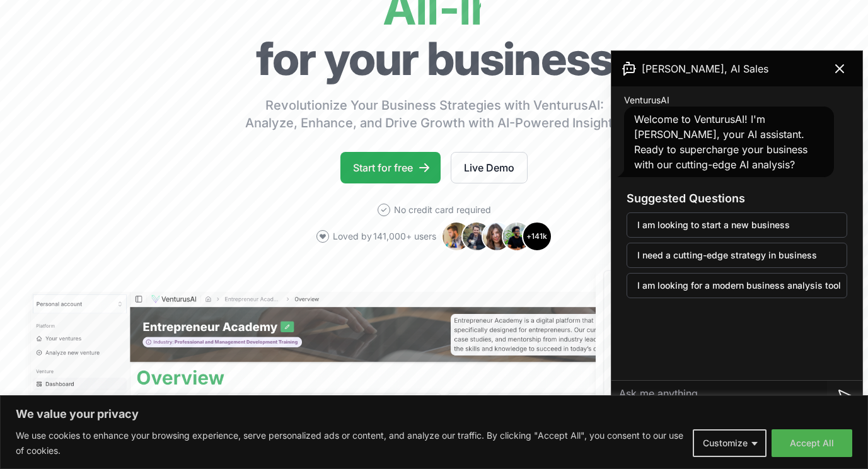 The width and height of the screenshot is (868, 469). I want to click on a: Start for free, so click(390, 168).